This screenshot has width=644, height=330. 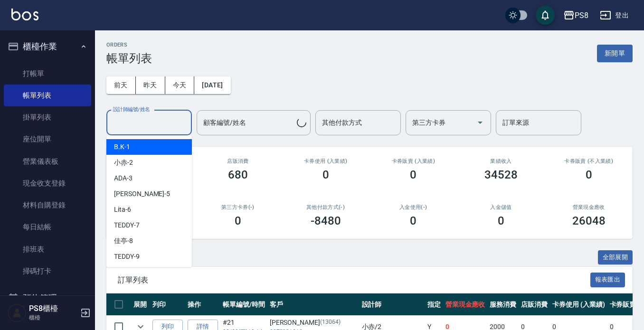 I want to click on a: 掃碼打卡, so click(x=48, y=271).